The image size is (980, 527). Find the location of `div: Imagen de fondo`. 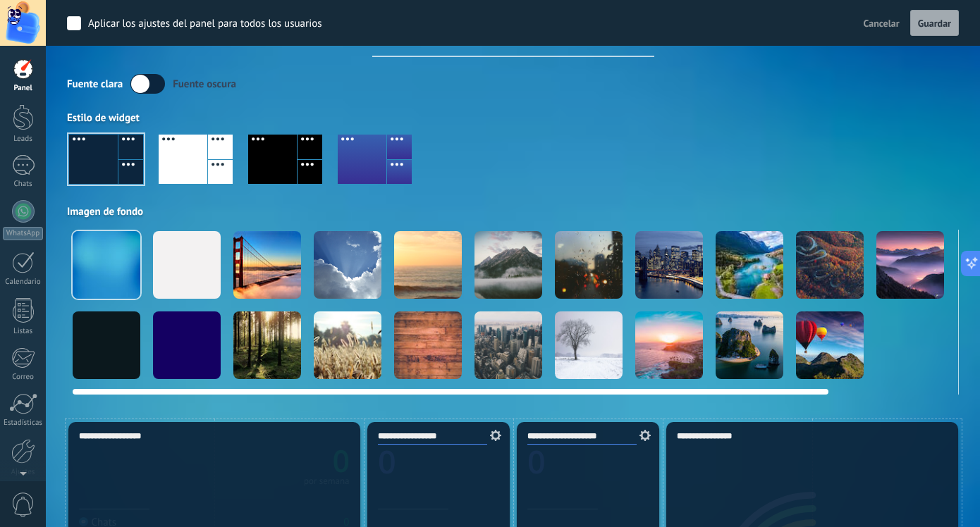

div: Imagen de fondo is located at coordinates (513, 212).